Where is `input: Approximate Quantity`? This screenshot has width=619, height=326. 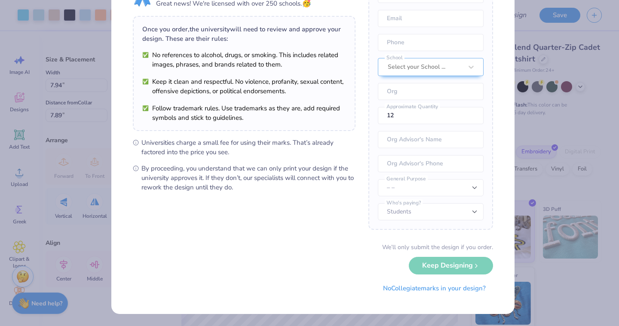
input: Approximate Quantity is located at coordinates (430, 116).